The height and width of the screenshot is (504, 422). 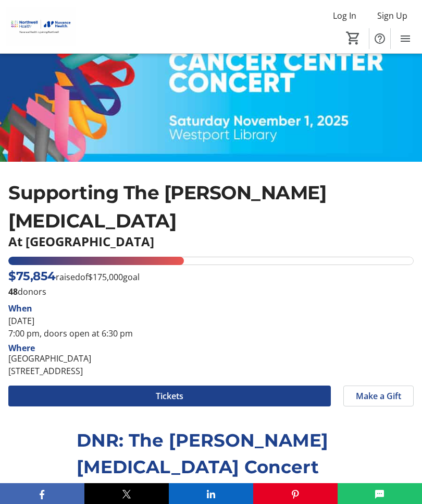 I want to click on button: Sign Up, so click(x=392, y=16).